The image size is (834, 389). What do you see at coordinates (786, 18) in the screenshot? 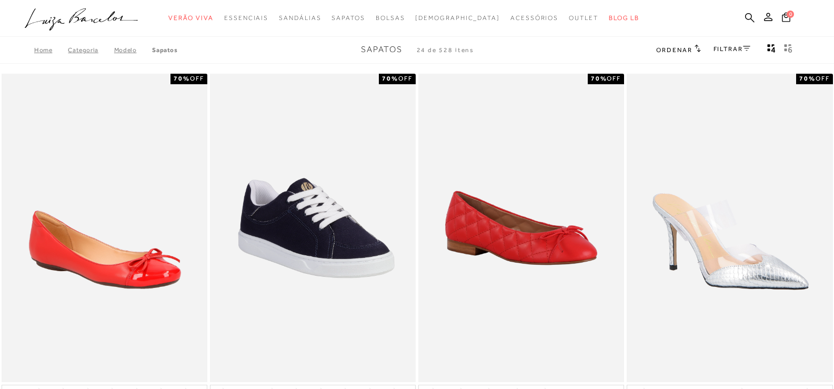
I see `button: 0` at bounding box center [786, 18].